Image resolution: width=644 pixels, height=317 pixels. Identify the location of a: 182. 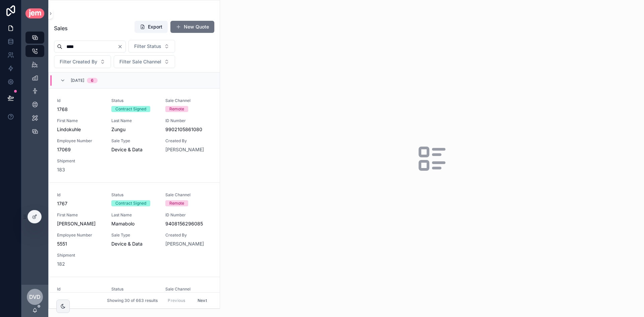
(61, 264).